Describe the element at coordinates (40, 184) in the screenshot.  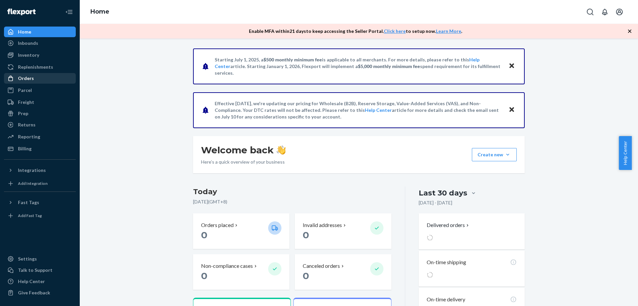
I see `a: Add Integration` at that location.